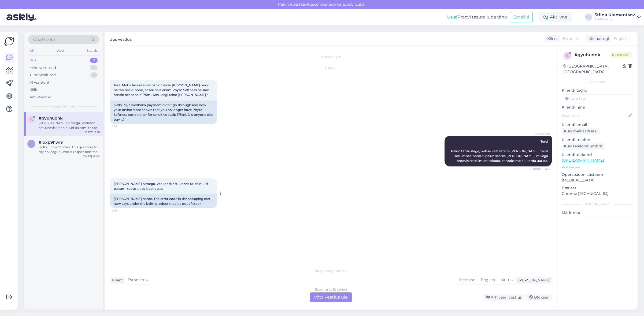 The image size is (644, 316). Describe the element at coordinates (94, 68) in the screenshot. I see `div: 4` at that location.